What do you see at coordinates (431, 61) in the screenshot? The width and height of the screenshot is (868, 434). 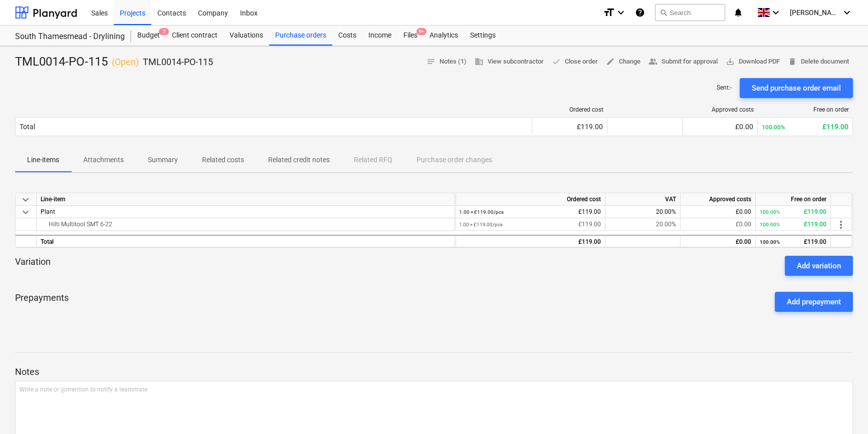 I see `span: notes` at bounding box center [431, 61].